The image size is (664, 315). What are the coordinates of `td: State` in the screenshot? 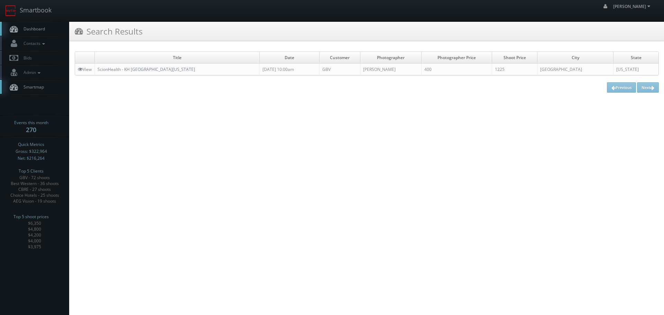 It's located at (636, 58).